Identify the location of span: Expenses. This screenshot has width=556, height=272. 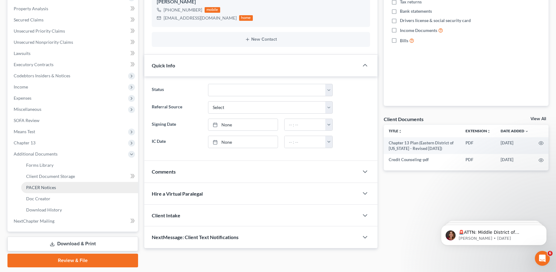
(22, 98).